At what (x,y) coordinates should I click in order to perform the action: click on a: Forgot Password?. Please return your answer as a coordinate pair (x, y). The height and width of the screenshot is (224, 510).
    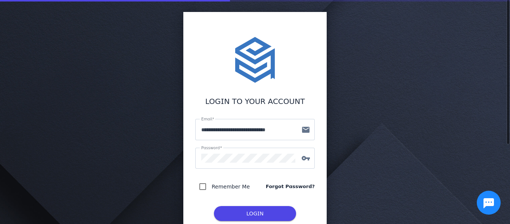
    Looking at the image, I should click on (290, 186).